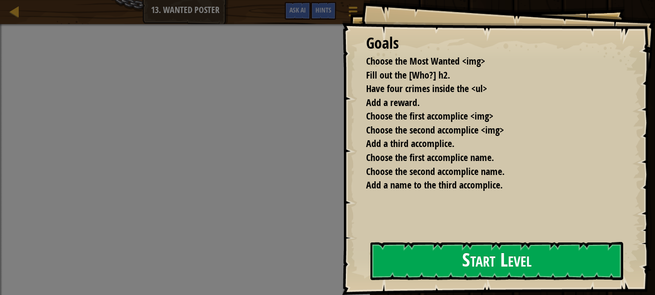  I want to click on button: Show game menu, so click(353, 13).